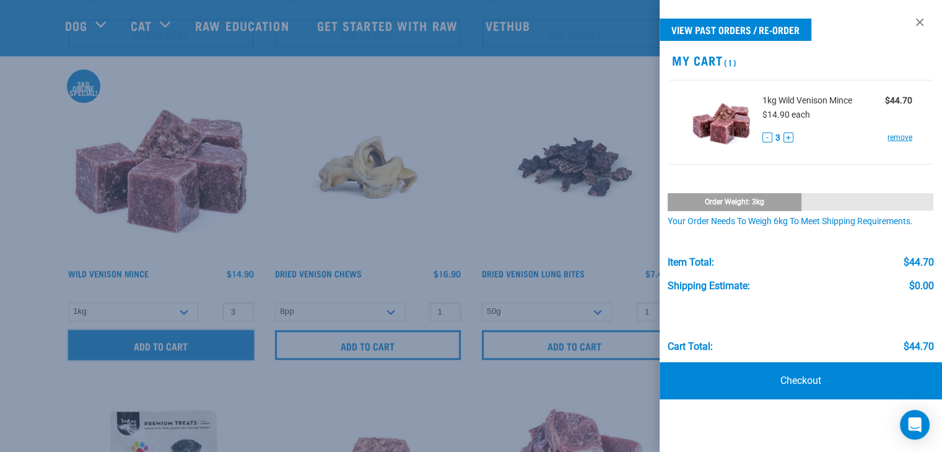  I want to click on a: View past orders / re-order, so click(735, 30).